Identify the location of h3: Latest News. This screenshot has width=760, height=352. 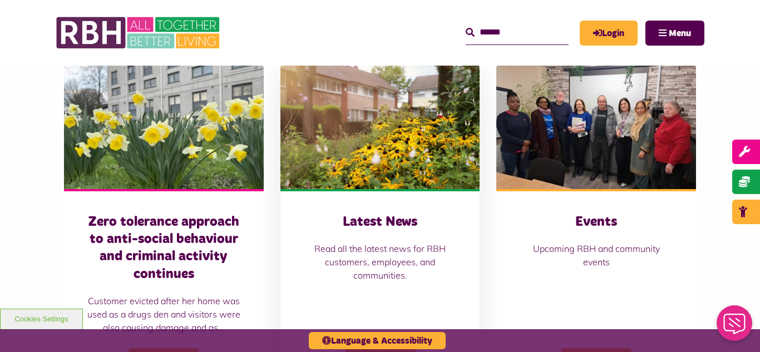
(380, 222).